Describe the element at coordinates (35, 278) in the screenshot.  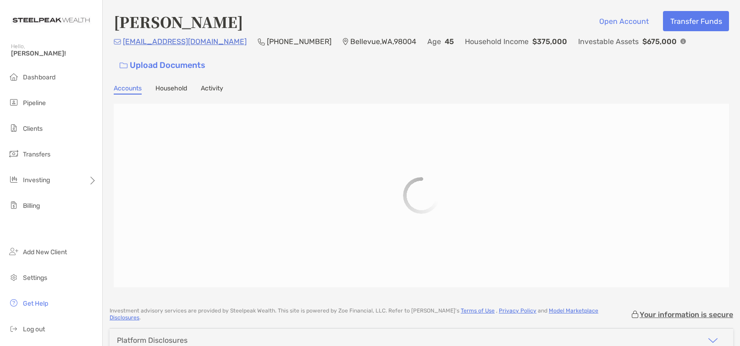
I see `span: Settings` at that location.